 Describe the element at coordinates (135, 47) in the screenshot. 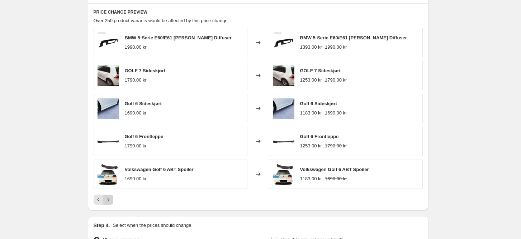

I see `div: 1990.00 kr` at that location.